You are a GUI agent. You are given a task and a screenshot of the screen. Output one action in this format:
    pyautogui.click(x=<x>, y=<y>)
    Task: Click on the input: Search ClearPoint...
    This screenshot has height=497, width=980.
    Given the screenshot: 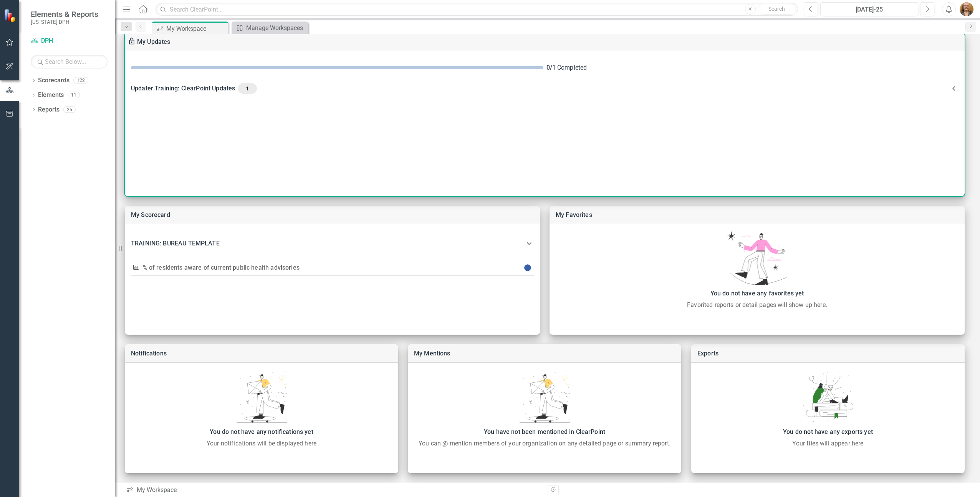 What is the action you would take?
    pyautogui.click(x=477, y=9)
    